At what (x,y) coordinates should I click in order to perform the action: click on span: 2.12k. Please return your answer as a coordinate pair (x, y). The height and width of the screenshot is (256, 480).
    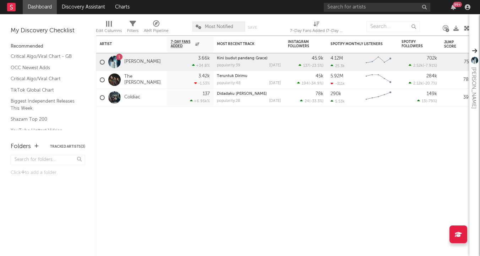
    Looking at the image, I should click on (418, 83).